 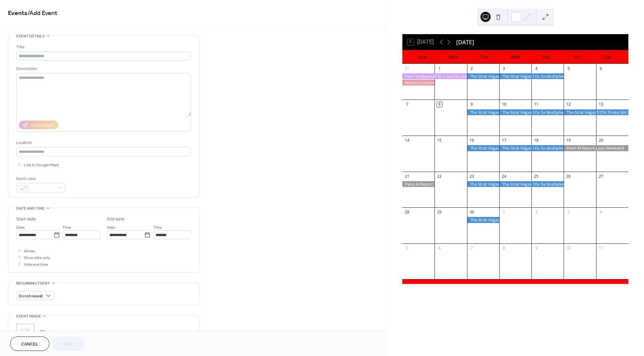 I want to click on div: Event color, so click(x=40, y=179).